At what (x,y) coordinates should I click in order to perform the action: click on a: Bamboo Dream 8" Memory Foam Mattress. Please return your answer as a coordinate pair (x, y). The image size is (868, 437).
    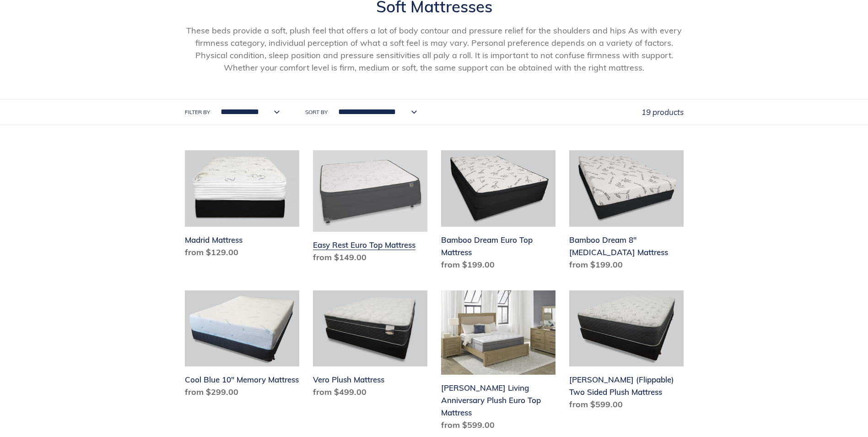
    Looking at the image, I should click on (626, 212).